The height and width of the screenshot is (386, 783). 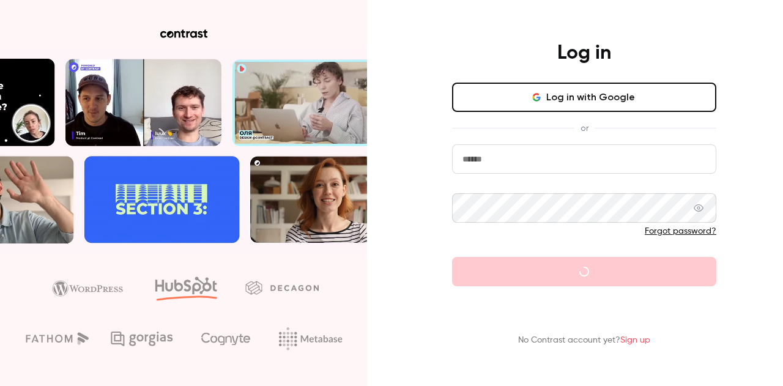 What do you see at coordinates (584, 97) in the screenshot?
I see `button: Log in with Google` at bounding box center [584, 97].